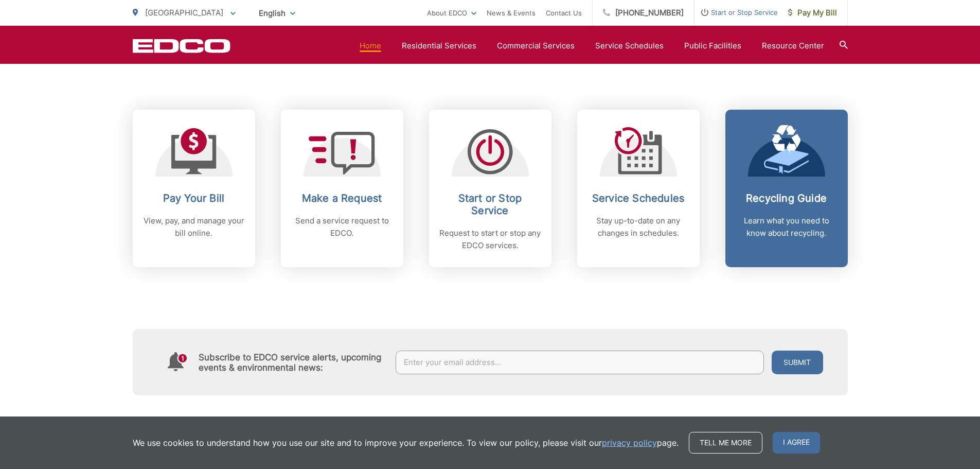 This screenshot has width=980, height=469. I want to click on a: Service Schedules Stay up-to-date on any changes in schedules., so click(638, 188).